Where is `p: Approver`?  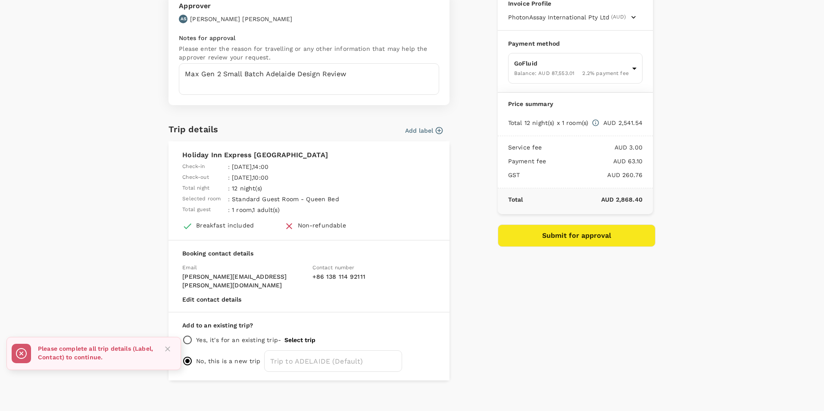
p: Approver is located at coordinates (235, 6).